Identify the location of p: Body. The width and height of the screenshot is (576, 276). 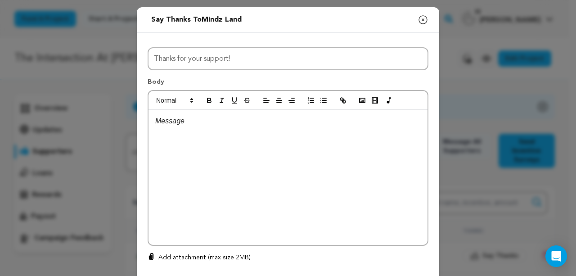
(288, 84).